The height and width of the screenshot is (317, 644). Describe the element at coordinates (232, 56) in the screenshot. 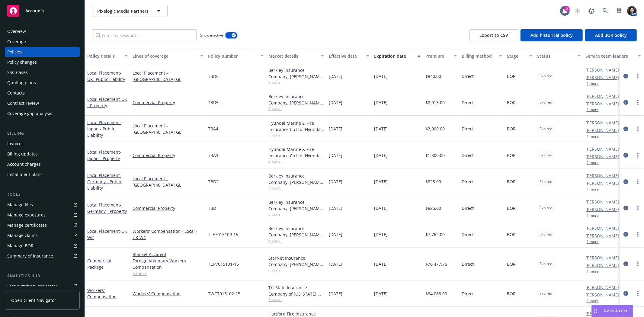

I see `div: Policy number` at that location.